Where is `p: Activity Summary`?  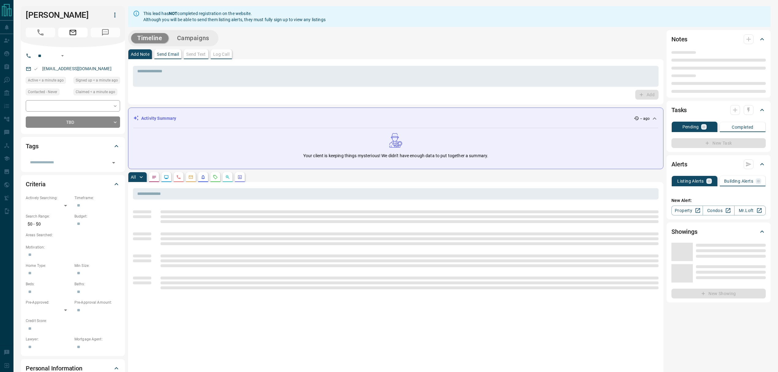 p: Activity Summary is located at coordinates (159, 118).